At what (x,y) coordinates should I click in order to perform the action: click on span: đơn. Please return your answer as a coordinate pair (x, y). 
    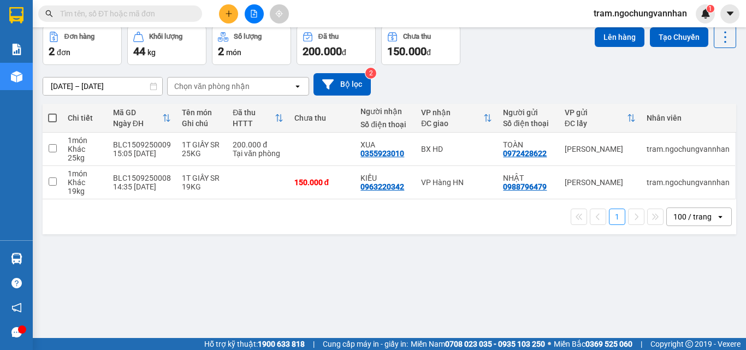
    Looking at the image, I should click on (63, 52).